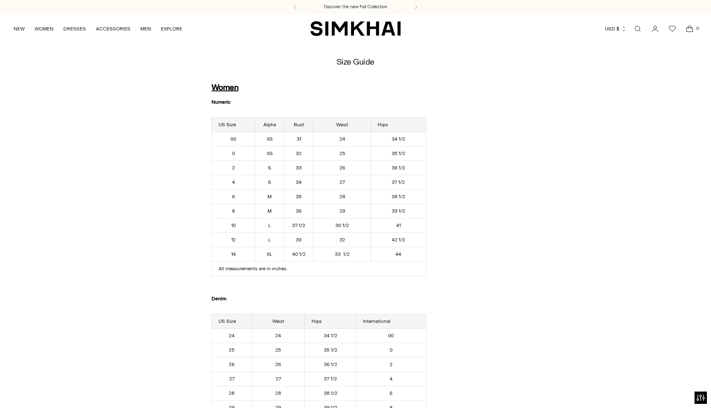 This screenshot has width=711, height=408. Describe the element at coordinates (113, 29) in the screenshot. I see `a: ACCESSORIES` at that location.